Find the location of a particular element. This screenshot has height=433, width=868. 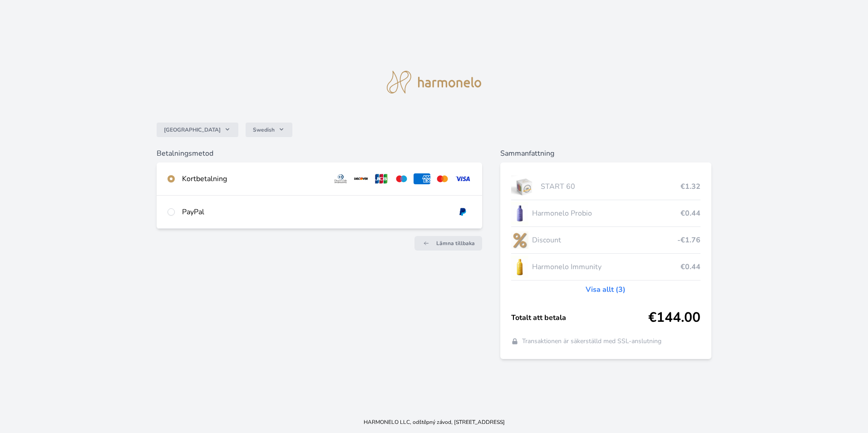

span: Harmonelo Immunity is located at coordinates (607, 267).